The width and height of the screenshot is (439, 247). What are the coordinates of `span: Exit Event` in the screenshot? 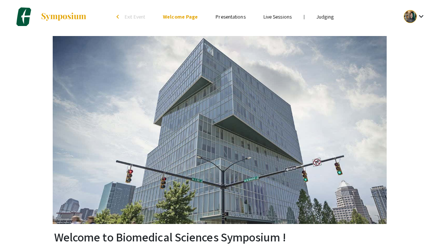 It's located at (135, 17).